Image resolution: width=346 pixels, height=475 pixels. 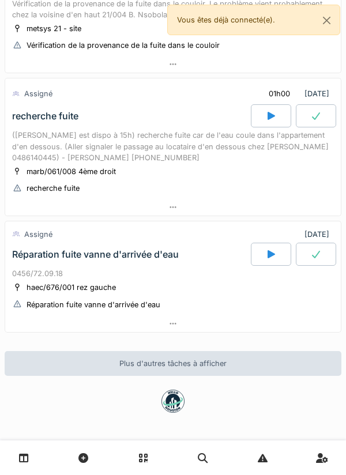 What do you see at coordinates (173, 401) in the screenshot?
I see `img: badge-BVDL4wpA.svg` at bounding box center [173, 401].